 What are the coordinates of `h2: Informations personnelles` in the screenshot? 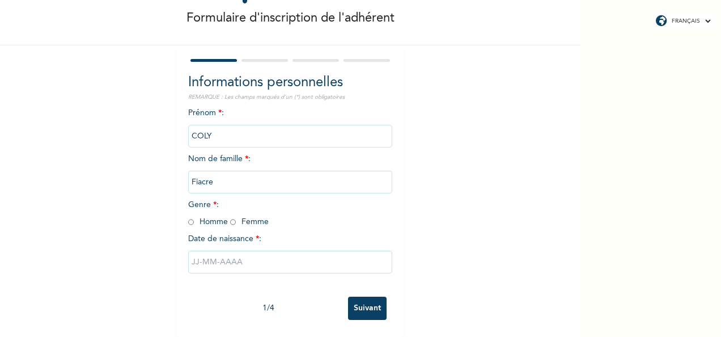 It's located at (290, 83).